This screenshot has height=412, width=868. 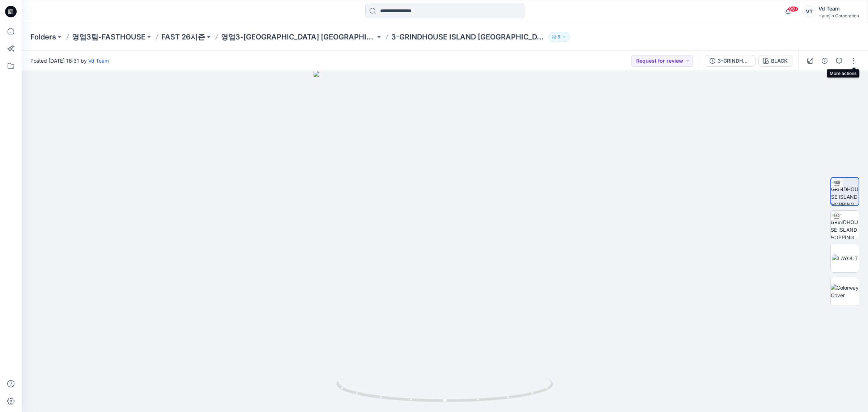 What do you see at coordinates (43, 37) in the screenshot?
I see `a: Folders` at bounding box center [43, 37].